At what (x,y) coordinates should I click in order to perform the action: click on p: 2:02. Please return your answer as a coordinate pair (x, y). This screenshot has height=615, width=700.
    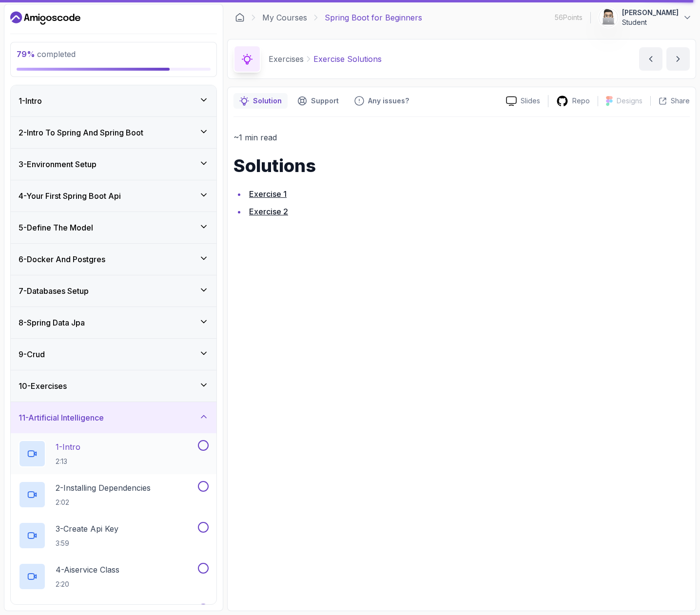
    Looking at the image, I should click on (103, 502).